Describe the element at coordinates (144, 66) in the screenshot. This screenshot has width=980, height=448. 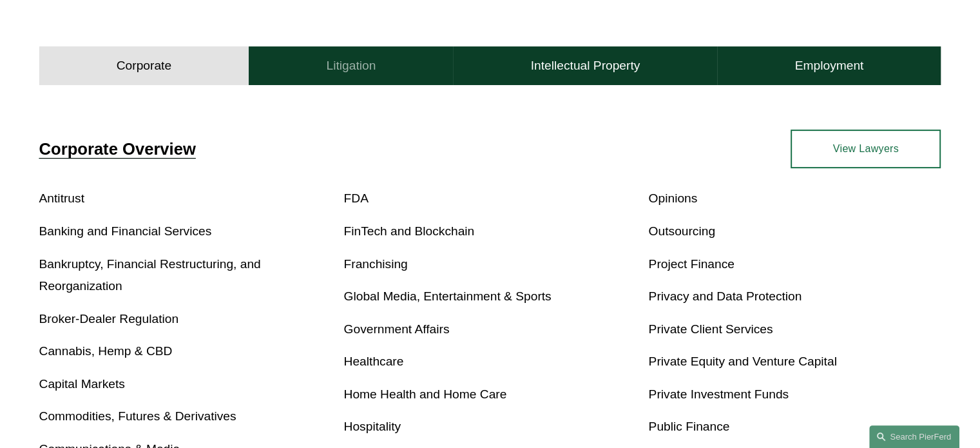
I see `h4: Corporate` at that location.